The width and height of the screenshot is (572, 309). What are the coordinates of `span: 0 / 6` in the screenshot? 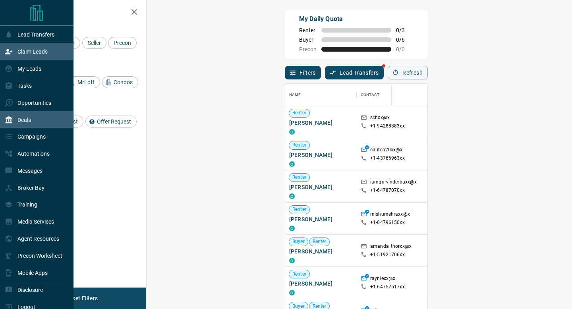 It's located at (405, 40).